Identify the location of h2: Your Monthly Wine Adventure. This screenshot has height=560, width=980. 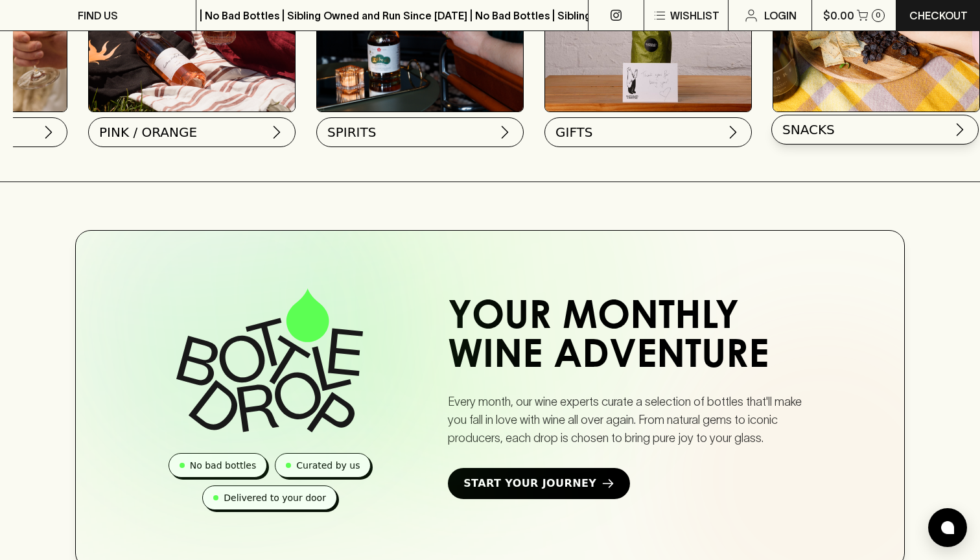
(634, 338).